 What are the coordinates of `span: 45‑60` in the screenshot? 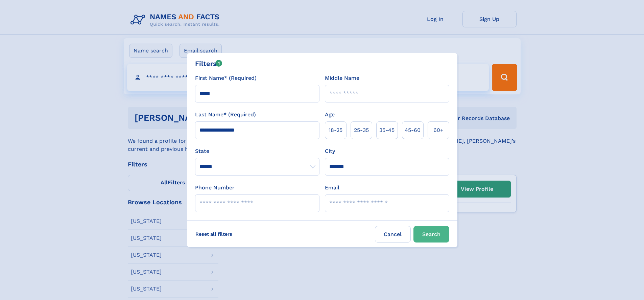 It's located at (413, 130).